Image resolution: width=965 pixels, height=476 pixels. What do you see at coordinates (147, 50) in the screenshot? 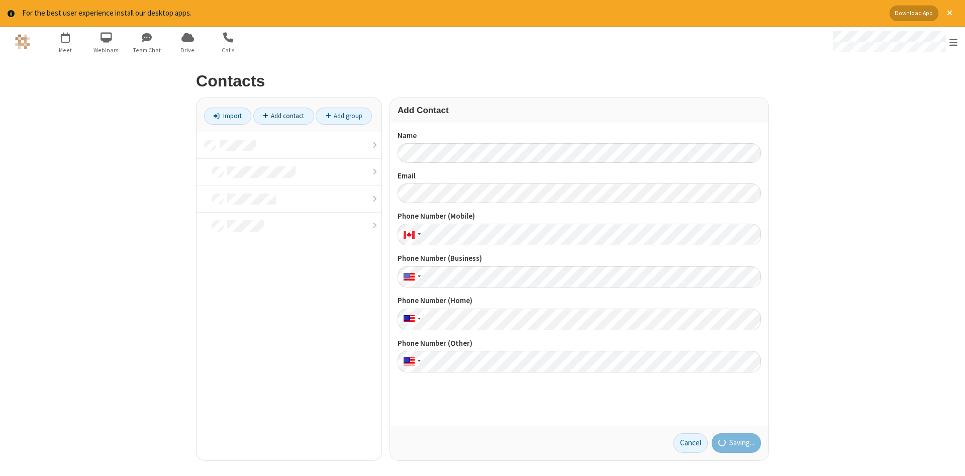
I see `span: Team Chat` at bounding box center [147, 50].